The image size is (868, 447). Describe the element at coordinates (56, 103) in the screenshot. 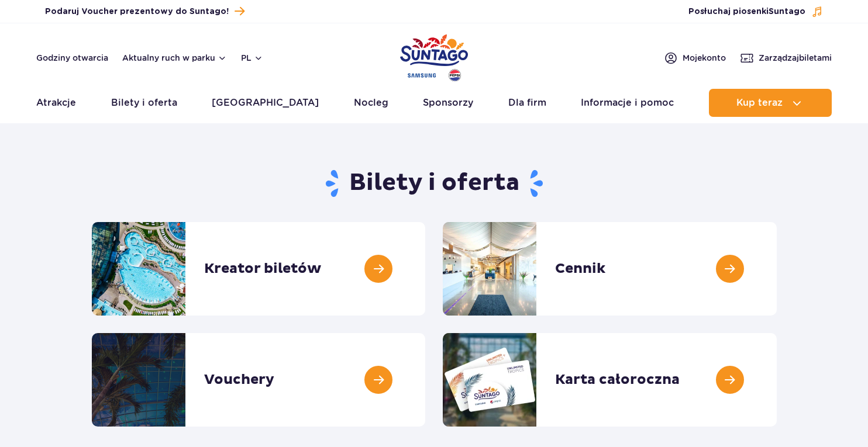

I see `a: Atrakcje` at that location.